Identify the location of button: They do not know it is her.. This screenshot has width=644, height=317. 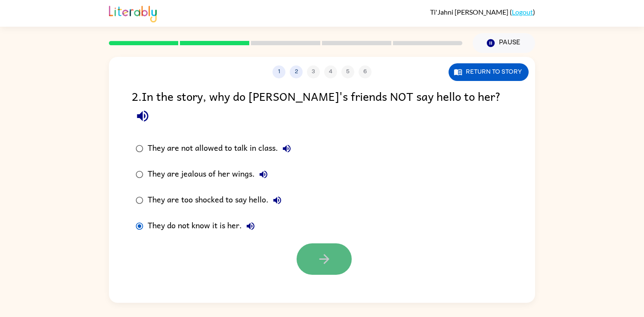
(250, 226).